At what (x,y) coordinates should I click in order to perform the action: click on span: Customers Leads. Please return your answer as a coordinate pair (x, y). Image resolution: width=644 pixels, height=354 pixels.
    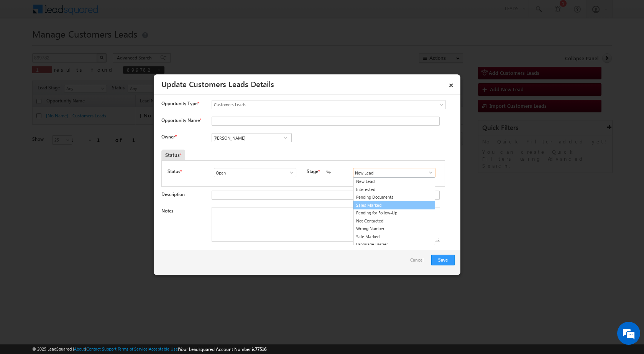
    Looking at the image, I should click on (313, 104).